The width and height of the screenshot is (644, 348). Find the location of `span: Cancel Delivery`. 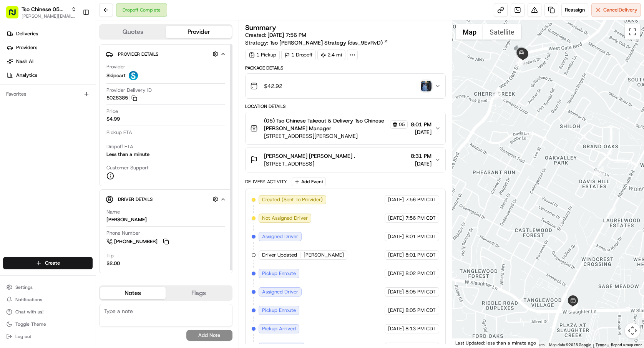

span: Cancel Delivery is located at coordinates (620, 10).